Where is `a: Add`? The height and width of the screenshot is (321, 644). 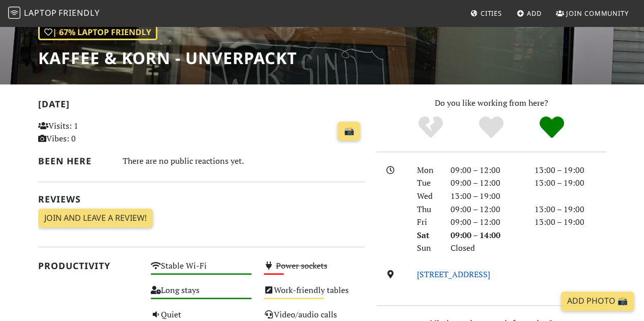 a: Add is located at coordinates (529, 14).